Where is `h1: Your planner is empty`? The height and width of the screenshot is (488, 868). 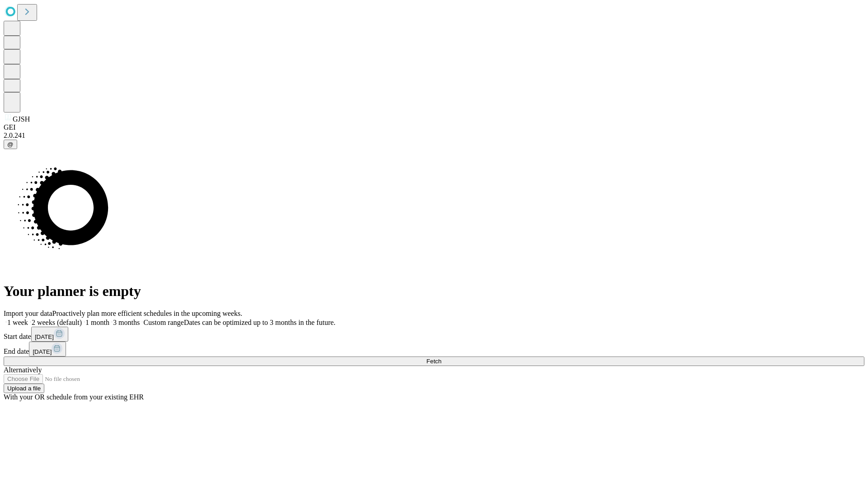 h1: Your planner is empty is located at coordinates (434, 291).